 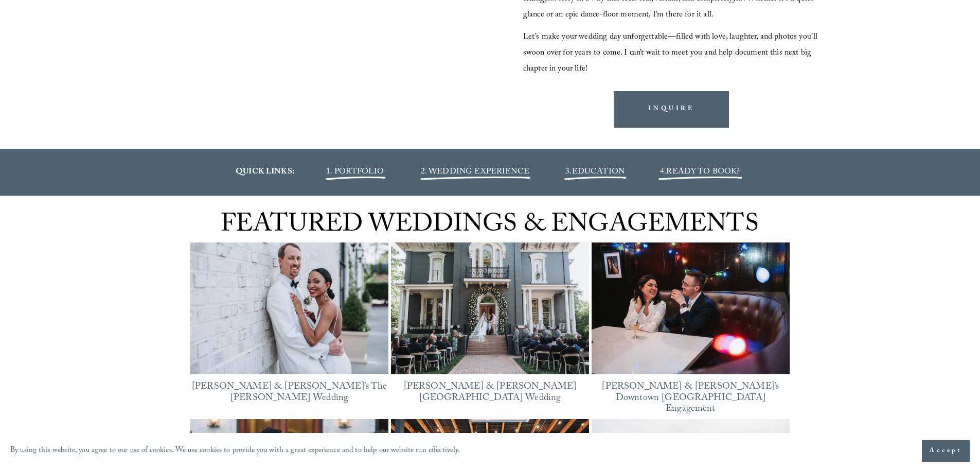 What do you see at coordinates (945, 451) in the screenshot?
I see `button: Accept` at bounding box center [945, 451].